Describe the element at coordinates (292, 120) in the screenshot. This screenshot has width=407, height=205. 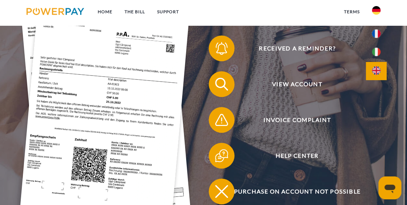
I see `button: Invoice complaint` at that location.